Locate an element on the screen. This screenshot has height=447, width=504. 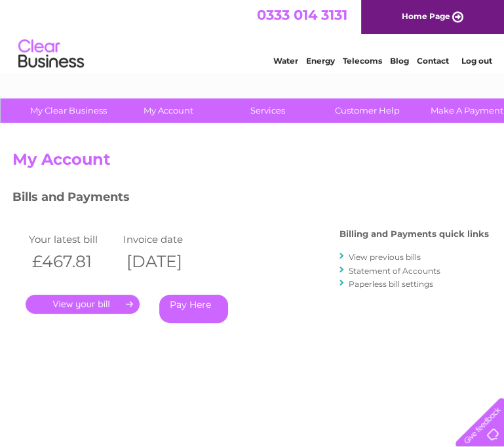
a: Customer Help is located at coordinates (367, 110).